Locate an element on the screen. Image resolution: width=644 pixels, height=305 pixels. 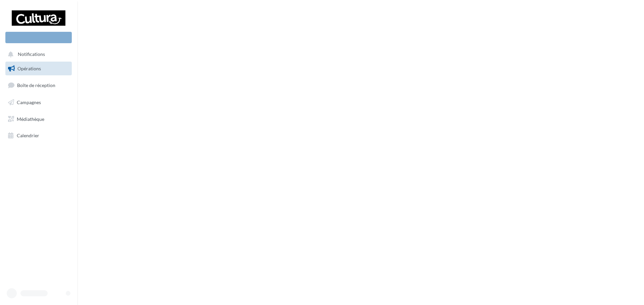
span: Calendrier is located at coordinates (28, 136).